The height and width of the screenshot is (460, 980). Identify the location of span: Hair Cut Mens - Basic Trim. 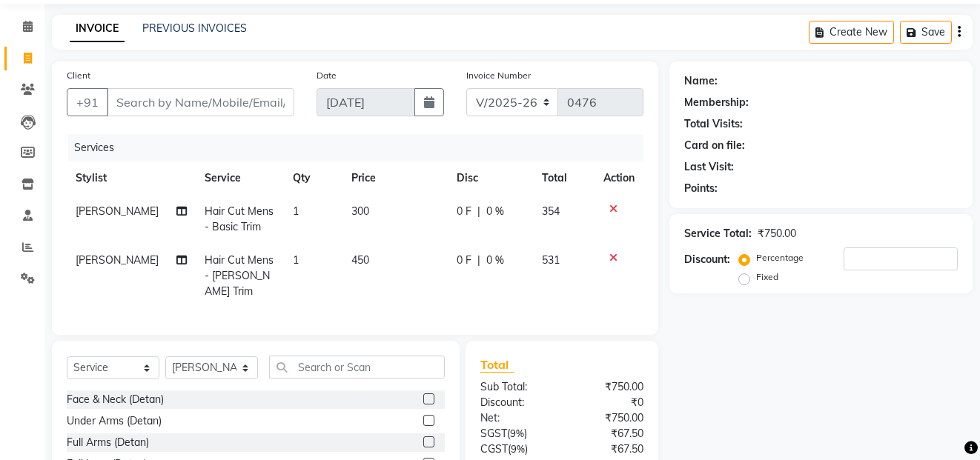
(238, 219).